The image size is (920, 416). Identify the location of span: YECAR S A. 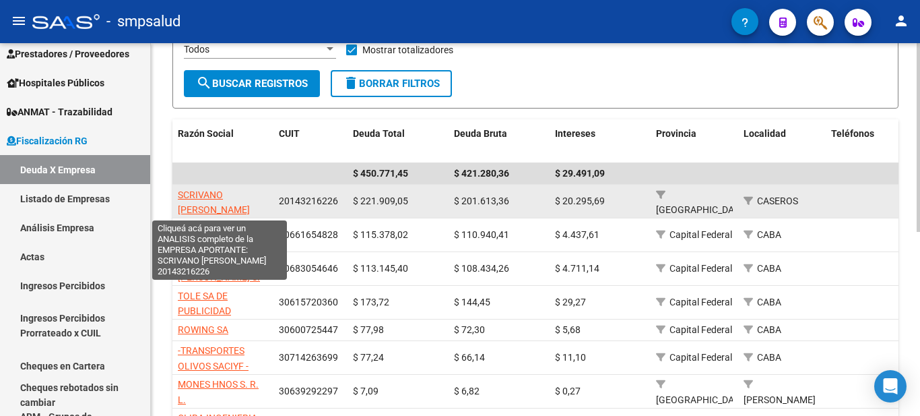
(200, 234).